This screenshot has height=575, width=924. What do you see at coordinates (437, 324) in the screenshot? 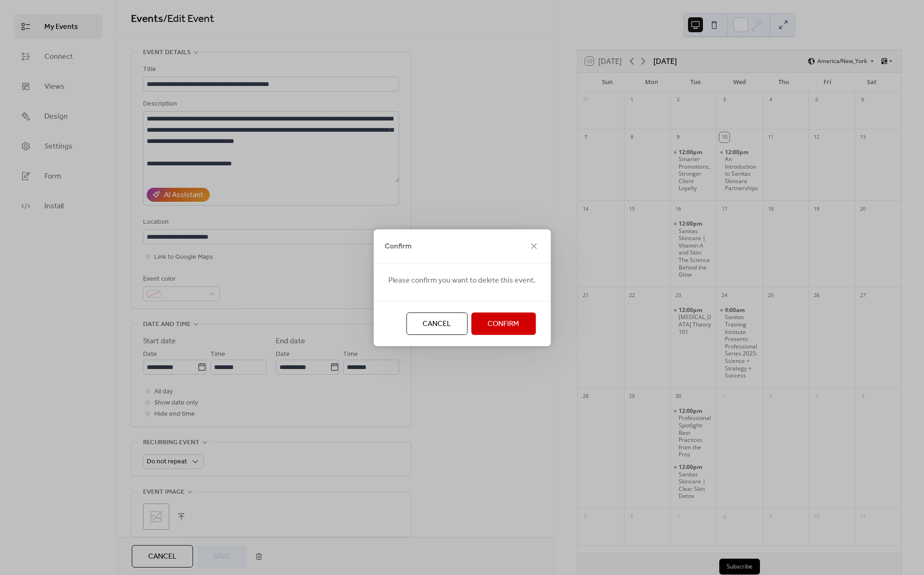
I see `span: Cancel` at bounding box center [437, 324].